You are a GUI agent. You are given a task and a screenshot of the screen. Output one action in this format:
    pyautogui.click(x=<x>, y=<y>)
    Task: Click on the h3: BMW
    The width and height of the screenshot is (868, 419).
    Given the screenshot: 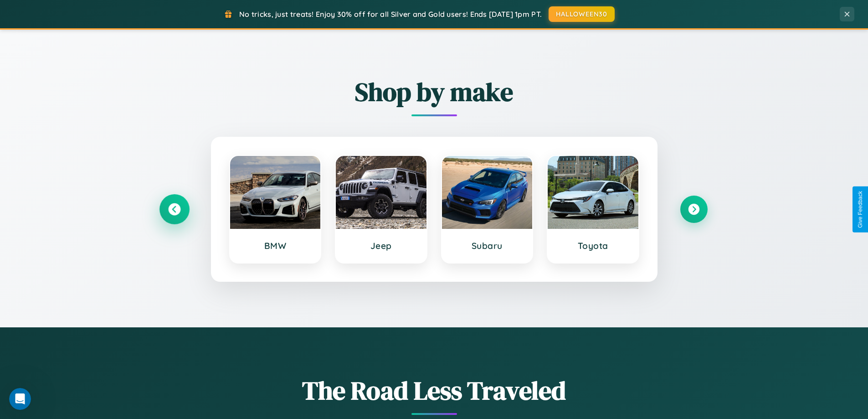 What is the action you would take?
    pyautogui.click(x=275, y=246)
    